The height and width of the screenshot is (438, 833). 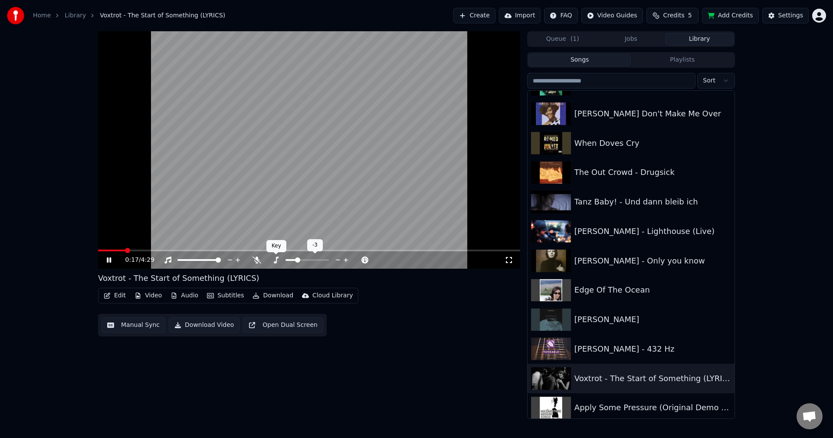 What do you see at coordinates (225, 295) in the screenshot?
I see `button: Subtitles` at bounding box center [225, 295].